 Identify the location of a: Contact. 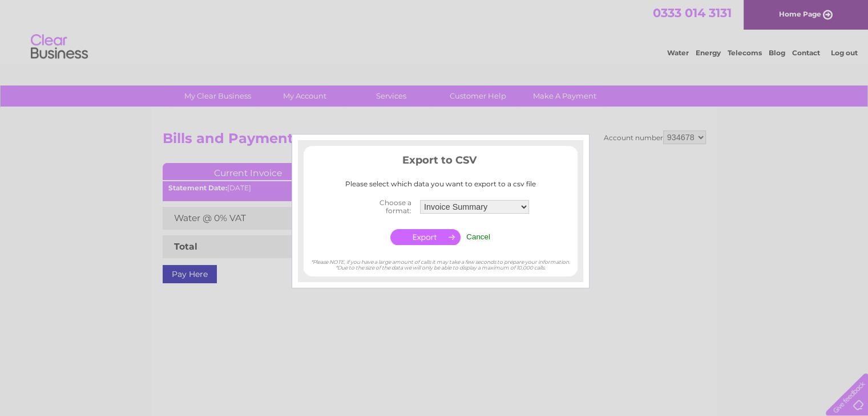
(806, 52).